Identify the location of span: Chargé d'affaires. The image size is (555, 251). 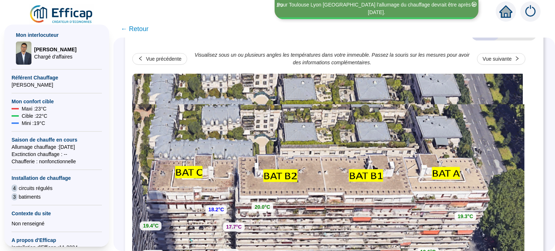
(55, 57).